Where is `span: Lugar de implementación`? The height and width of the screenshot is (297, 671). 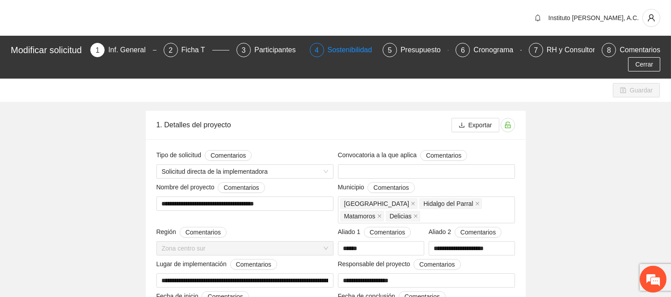 span: Lugar de implementación is located at coordinates (217, 265).